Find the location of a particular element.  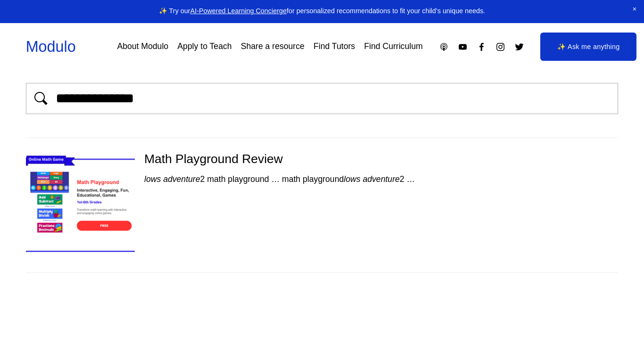

div: Math Playground Review is located at coordinates (322, 159).